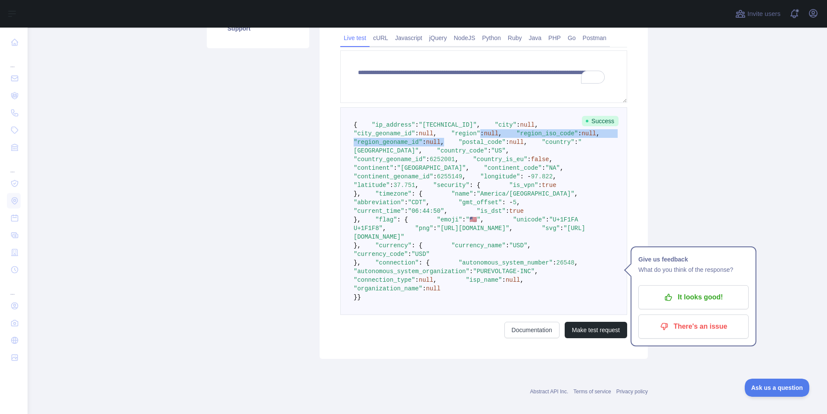 The image size is (827, 414). Describe the element at coordinates (565, 263) in the screenshot. I see `span: 26548` at that location.